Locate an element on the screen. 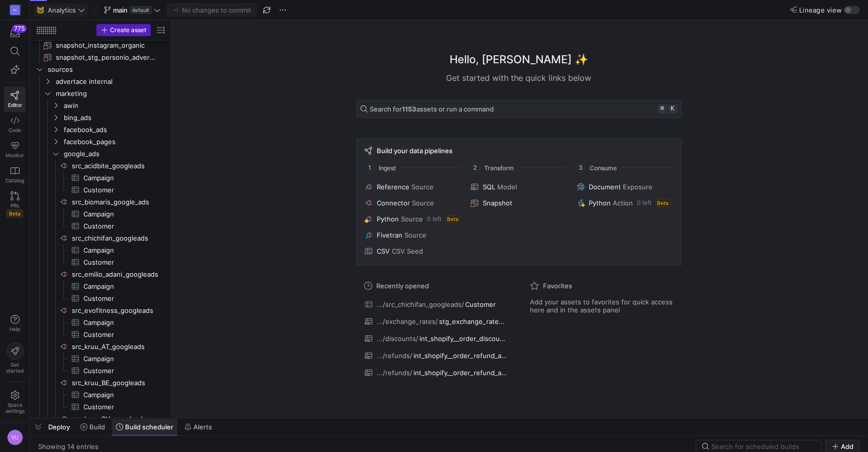 The height and width of the screenshot is (452, 868). div: Showing 14 entries is located at coordinates (69, 447).